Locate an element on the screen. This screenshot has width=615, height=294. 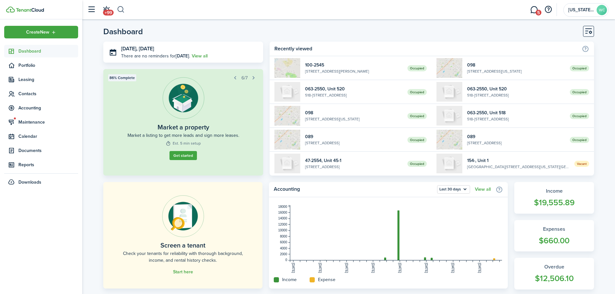
widget-list-item-title: 063-2550, Unit 518 is located at coordinates (516, 113).